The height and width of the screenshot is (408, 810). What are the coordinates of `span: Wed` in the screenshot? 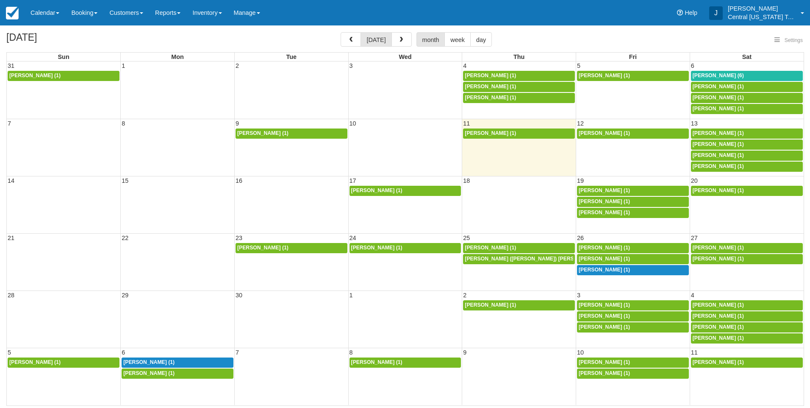 It's located at (405, 57).